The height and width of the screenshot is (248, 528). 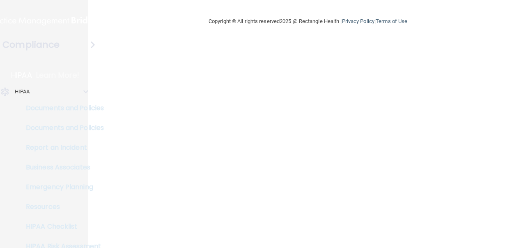 I want to click on p: HIPAA Checklist, so click(x=61, y=226).